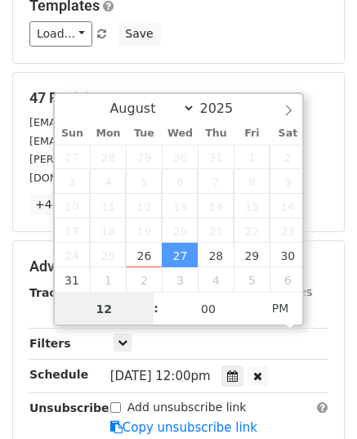 This screenshot has height=439, width=357. Describe the element at coordinates (252, 181) in the screenshot. I see `span: August 8, 2025` at that location.